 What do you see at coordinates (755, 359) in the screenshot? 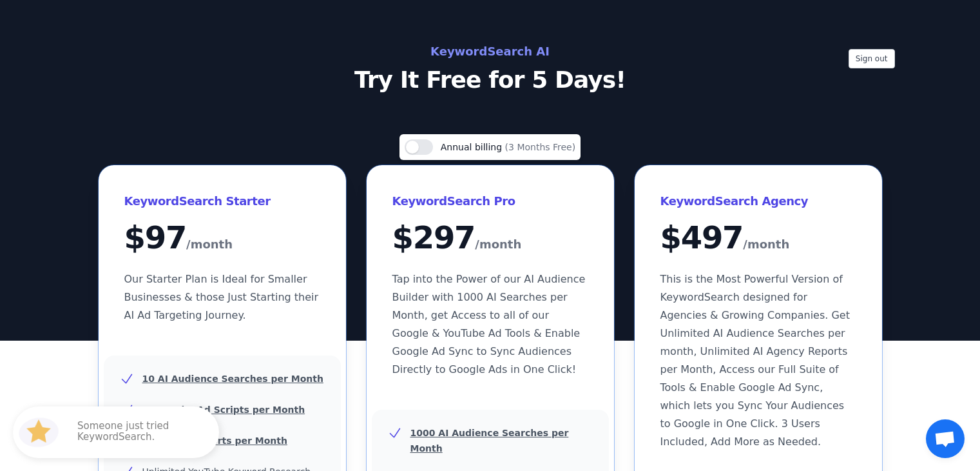
I see `span: This is the Most Powerful Version of KeywordSearch designed for Agencies & Growing Companies. Get...` at bounding box center [755, 359].